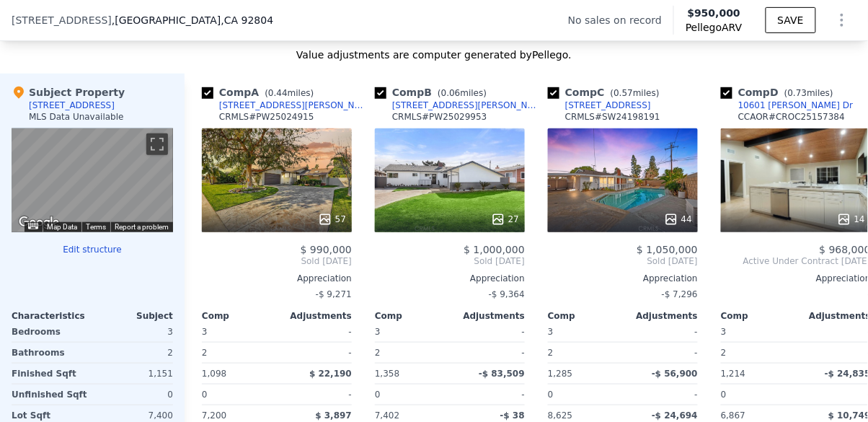 Image resolution: width=868 pixels, height=422 pixels. Describe the element at coordinates (52, 316) in the screenshot. I see `div: Characteristics` at that location.